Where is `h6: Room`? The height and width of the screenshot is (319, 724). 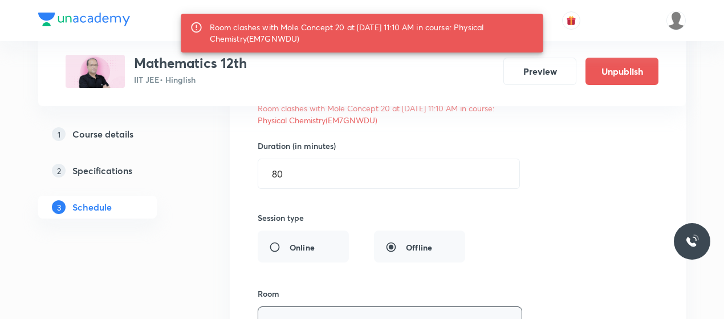 h6: Room is located at coordinates (269, 293).